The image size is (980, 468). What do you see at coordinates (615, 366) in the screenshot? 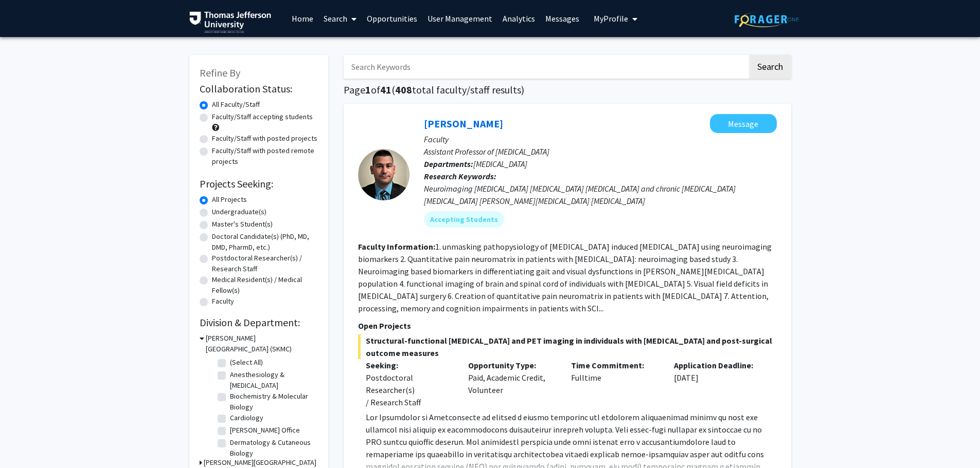
I see `p: Time Commitment:` at bounding box center [615, 366].